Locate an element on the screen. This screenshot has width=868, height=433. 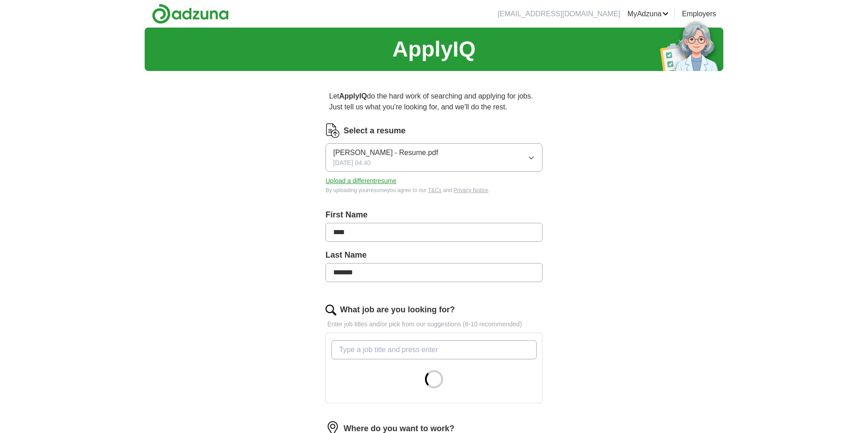
label: Last Name is located at coordinates (434, 255).